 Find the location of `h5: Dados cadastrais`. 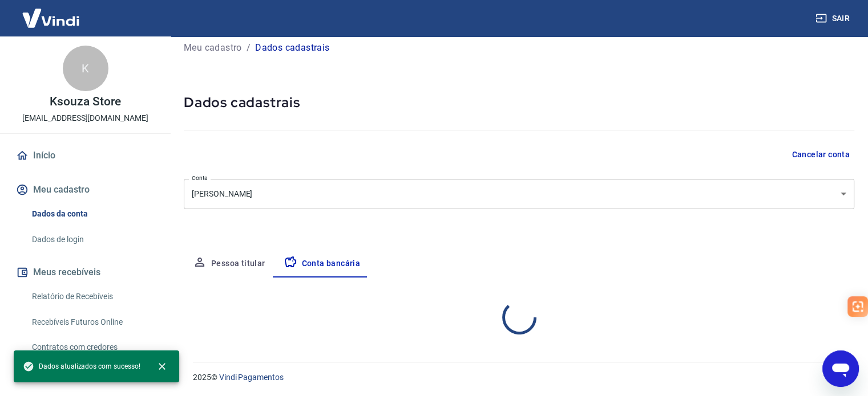

h5: Dados cadastrais is located at coordinates (519, 102).